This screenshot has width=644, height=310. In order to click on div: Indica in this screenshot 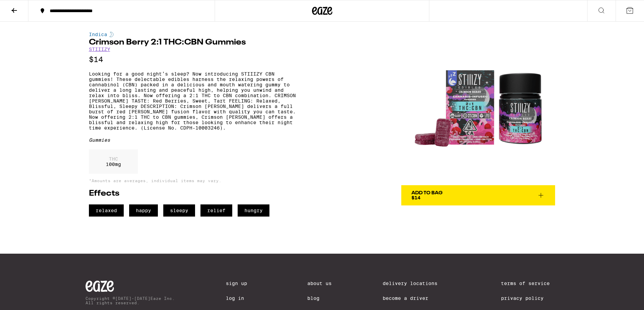, I will do `click(194, 34)`.